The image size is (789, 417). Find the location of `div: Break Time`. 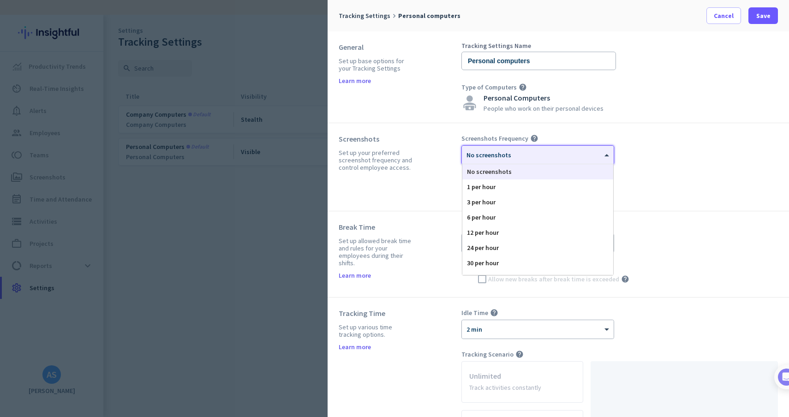

div: Break Time is located at coordinates (377, 227).